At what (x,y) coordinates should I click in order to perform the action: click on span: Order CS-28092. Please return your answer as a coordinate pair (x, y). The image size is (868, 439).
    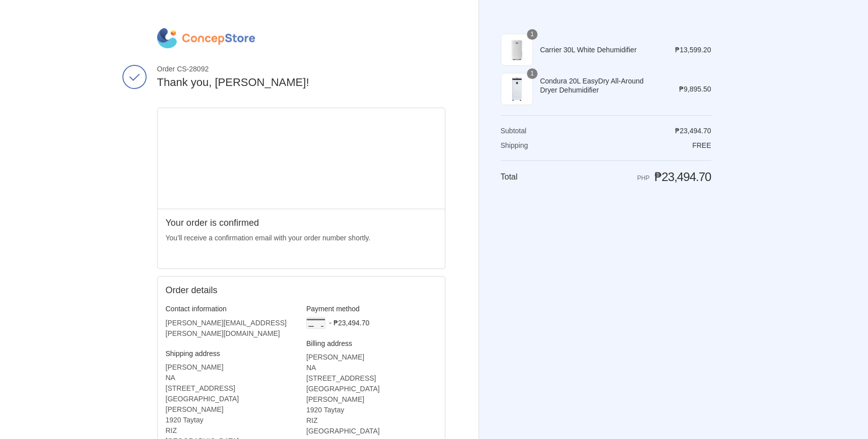
    Looking at the image, I should click on (301, 69).